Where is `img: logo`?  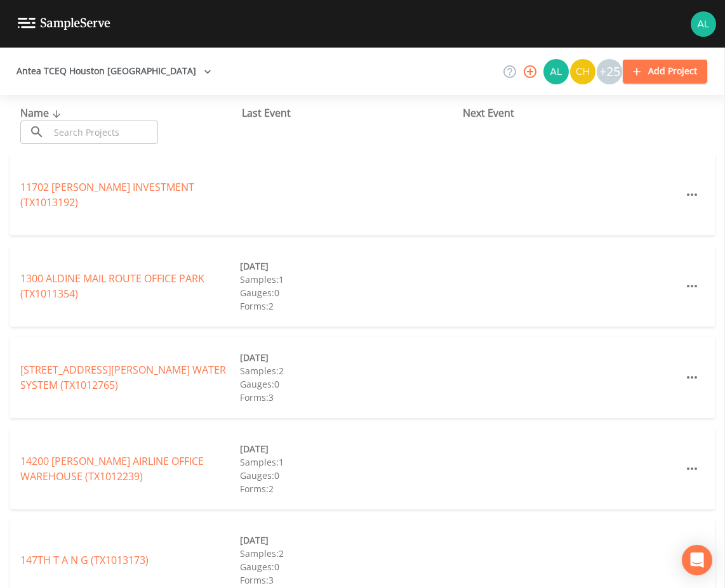
img: logo is located at coordinates (64, 23).